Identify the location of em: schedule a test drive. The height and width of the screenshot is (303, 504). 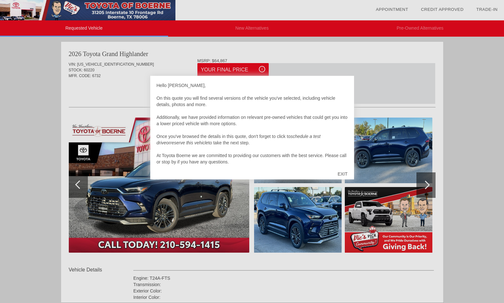
(239, 139).